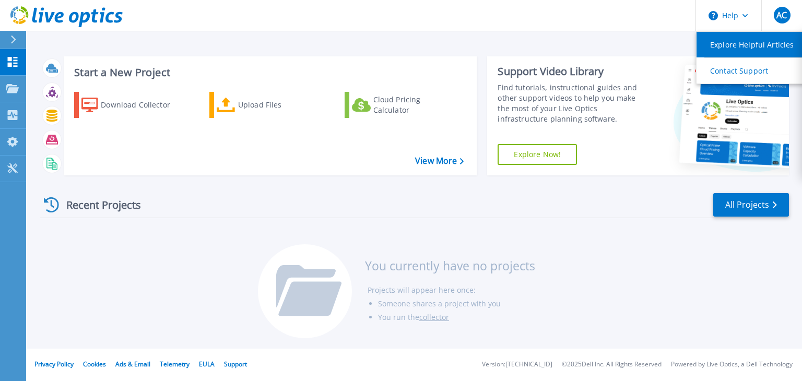 The image size is (802, 381). Describe the element at coordinates (267, 105) in the screenshot. I see `a: Upload Files` at that location.